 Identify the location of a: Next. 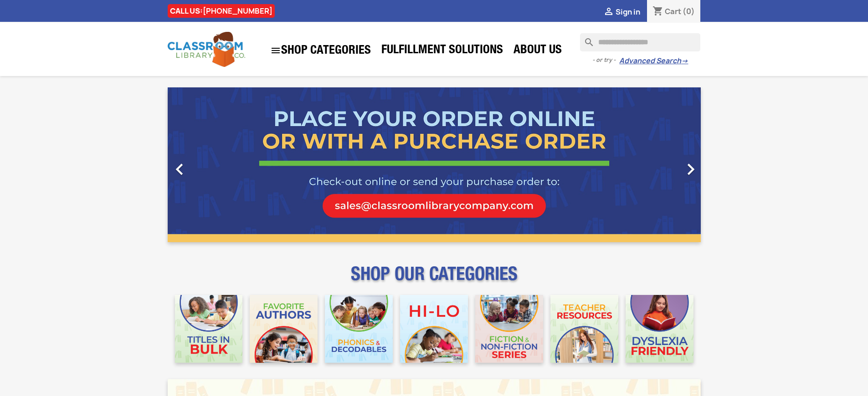
(661, 165).